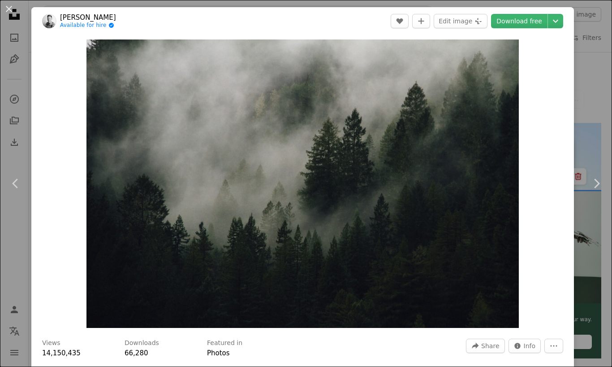  What do you see at coordinates (218, 353) in the screenshot?
I see `a: Photos` at bounding box center [218, 353].